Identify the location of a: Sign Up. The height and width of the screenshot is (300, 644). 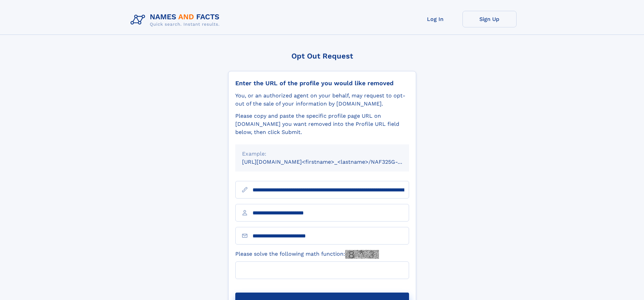
(489, 19).